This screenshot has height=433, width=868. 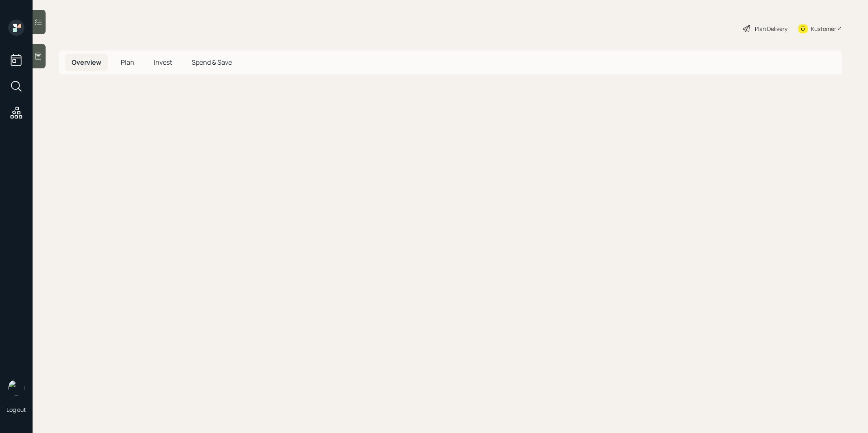 I want to click on span: Overview, so click(x=86, y=62).